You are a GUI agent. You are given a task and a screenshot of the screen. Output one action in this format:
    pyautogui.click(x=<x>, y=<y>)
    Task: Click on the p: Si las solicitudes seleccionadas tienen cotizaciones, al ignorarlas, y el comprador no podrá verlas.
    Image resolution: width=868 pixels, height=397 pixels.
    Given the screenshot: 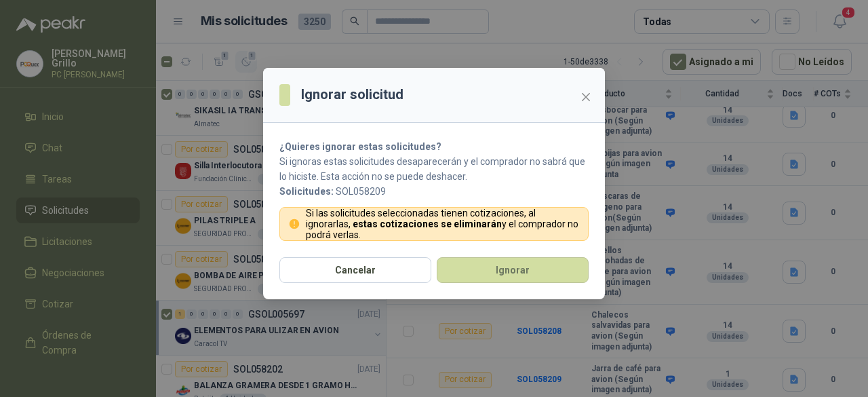 What is the action you would take?
    pyautogui.click(x=443, y=224)
    